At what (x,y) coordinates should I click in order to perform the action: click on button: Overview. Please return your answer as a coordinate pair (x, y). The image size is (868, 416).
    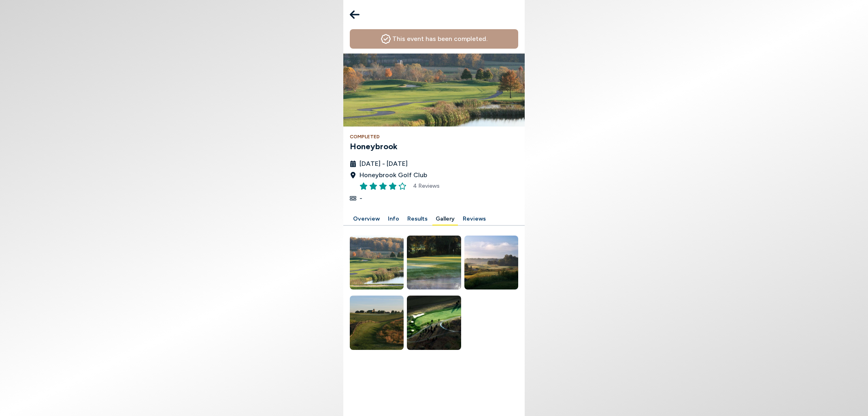
    Looking at the image, I should click on (366, 219).